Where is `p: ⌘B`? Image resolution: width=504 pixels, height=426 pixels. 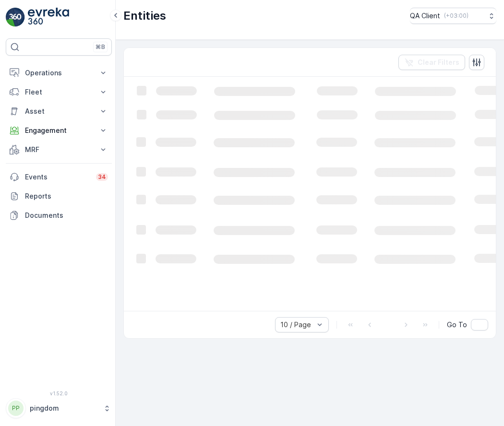 p: ⌘B is located at coordinates (100, 47).